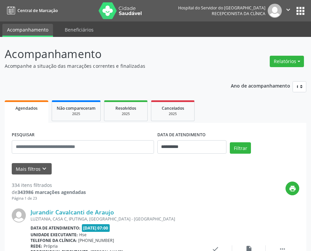  Describe the element at coordinates (239, 13) in the screenshot. I see `span: Recepcionista da clínica` at that location.